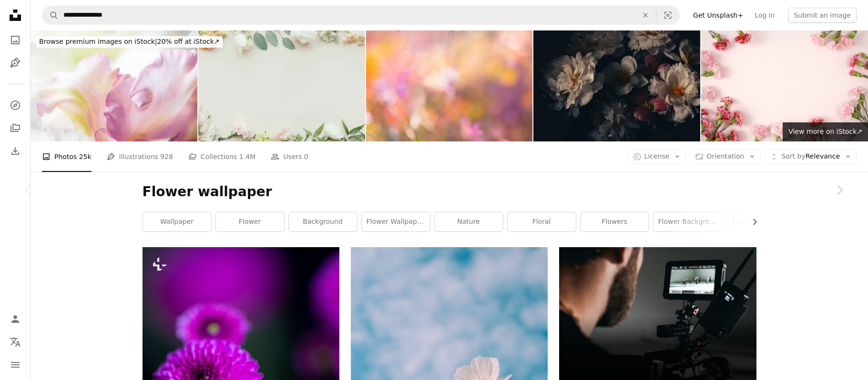 This screenshot has height=380, width=868. What do you see at coordinates (469, 222) in the screenshot?
I see `a: nature` at bounding box center [469, 222].